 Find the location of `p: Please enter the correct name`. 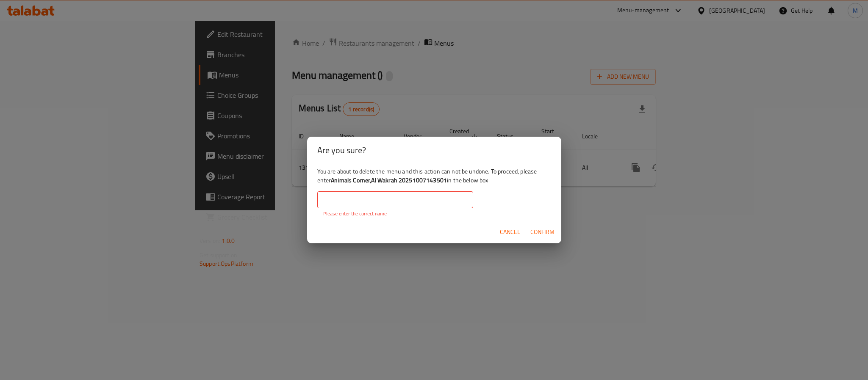

p: Please enter the correct name is located at coordinates (395, 214).